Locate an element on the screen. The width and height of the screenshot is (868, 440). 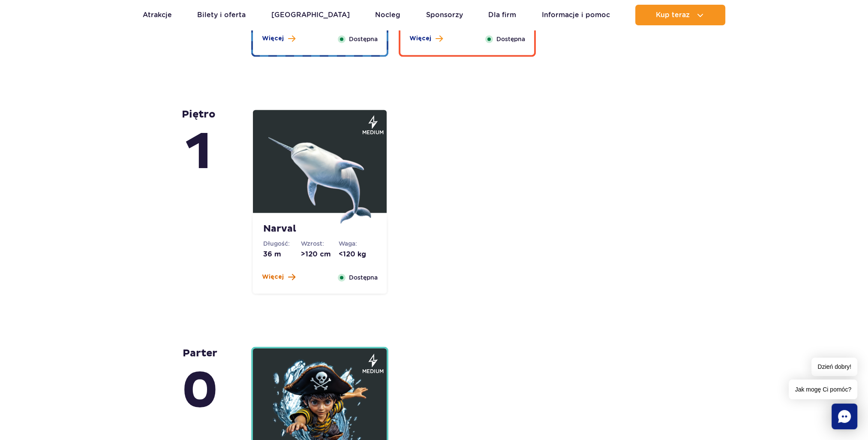
span: 0 is located at coordinates (200, 391).